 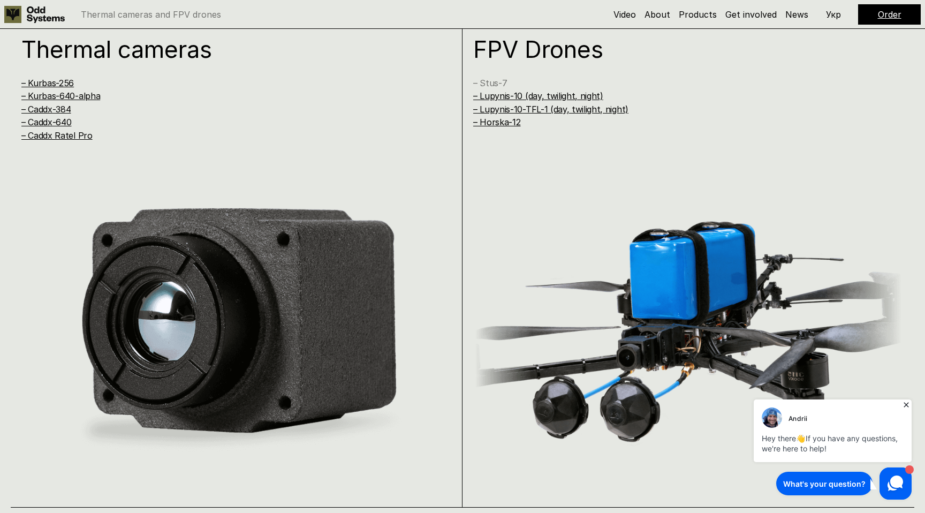 What do you see at coordinates (697, 14) in the screenshot?
I see `a: Products` at bounding box center [697, 14].